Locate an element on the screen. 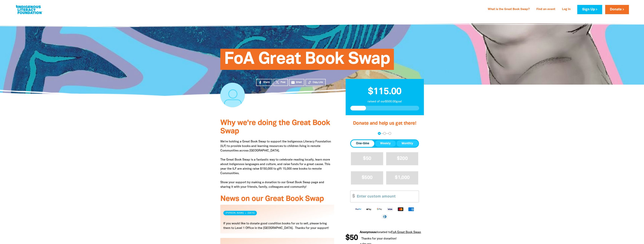  div: Available payment methods is located at coordinates (385, 213).